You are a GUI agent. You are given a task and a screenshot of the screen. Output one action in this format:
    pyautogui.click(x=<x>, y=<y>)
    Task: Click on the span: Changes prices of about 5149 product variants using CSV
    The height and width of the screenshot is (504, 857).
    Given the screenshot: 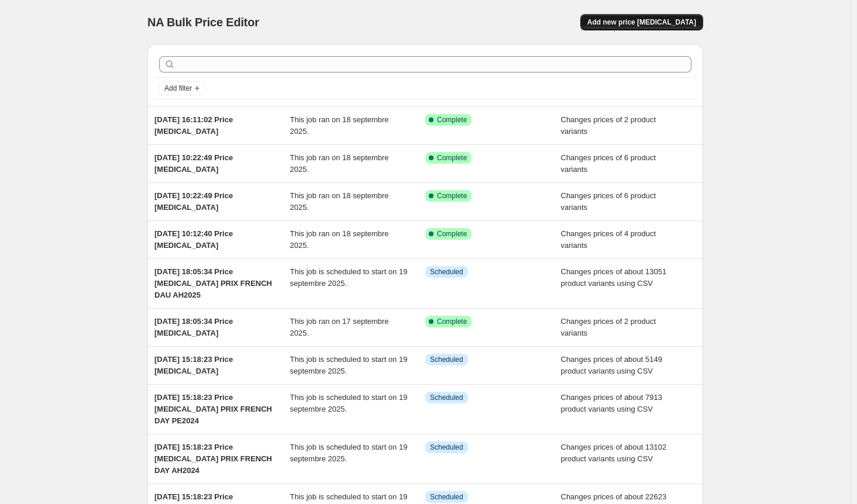 What is the action you would take?
    pyautogui.click(x=611, y=365)
    